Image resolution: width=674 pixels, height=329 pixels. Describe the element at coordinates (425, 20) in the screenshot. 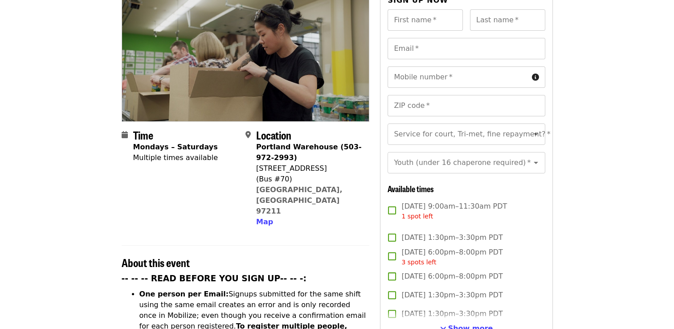

I see `input: First name` at that location.